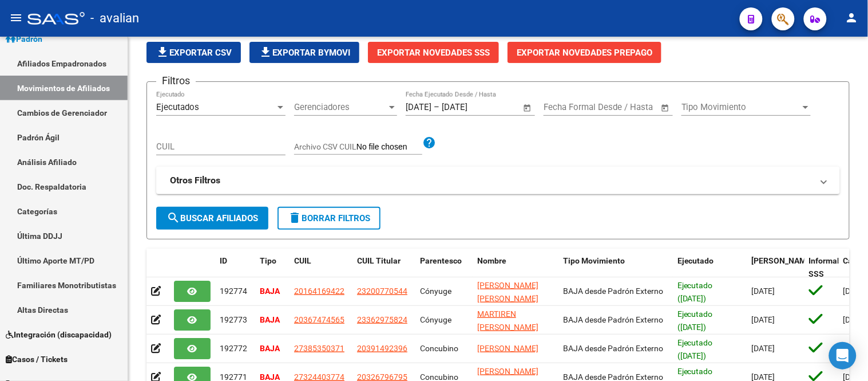 This screenshot has height=381, width=868. I want to click on span: 20391492396, so click(382, 348).